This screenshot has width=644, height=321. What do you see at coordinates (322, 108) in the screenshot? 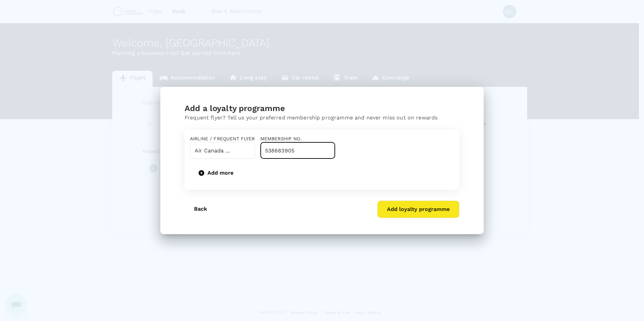
I see `div: Add a loyalty programme` at bounding box center [322, 108].